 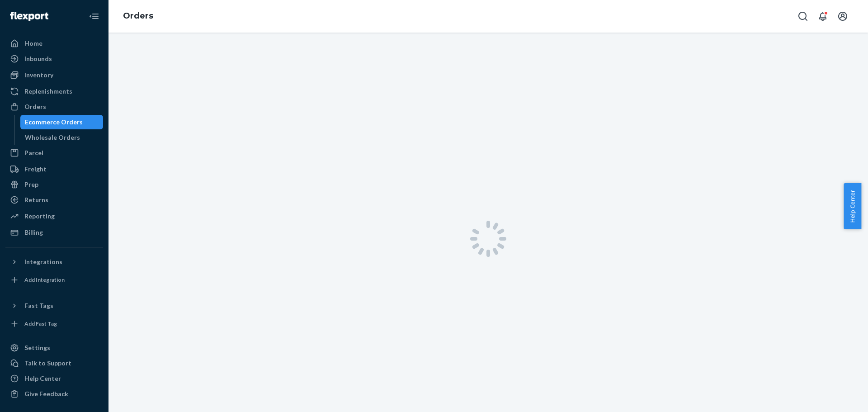 What do you see at coordinates (54, 394) in the screenshot?
I see `button: Give Feedback` at bounding box center [54, 394].